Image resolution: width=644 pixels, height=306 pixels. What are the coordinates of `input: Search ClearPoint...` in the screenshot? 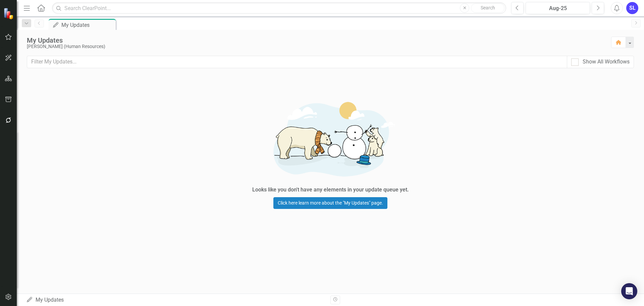 It's located at (279, 8).